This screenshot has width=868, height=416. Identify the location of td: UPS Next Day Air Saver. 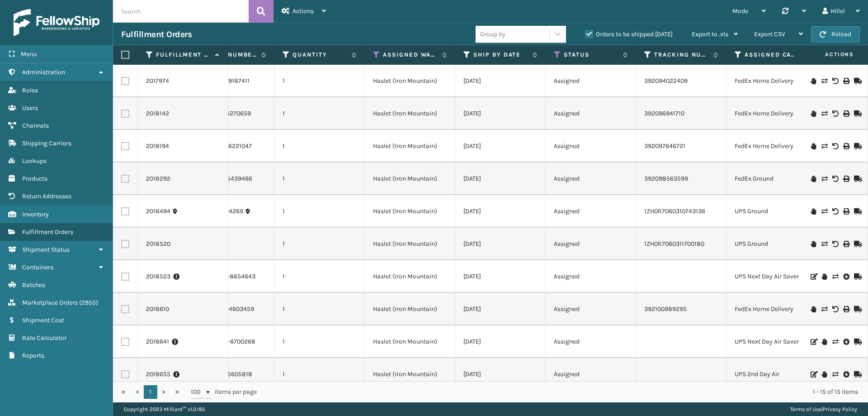
(772, 341).